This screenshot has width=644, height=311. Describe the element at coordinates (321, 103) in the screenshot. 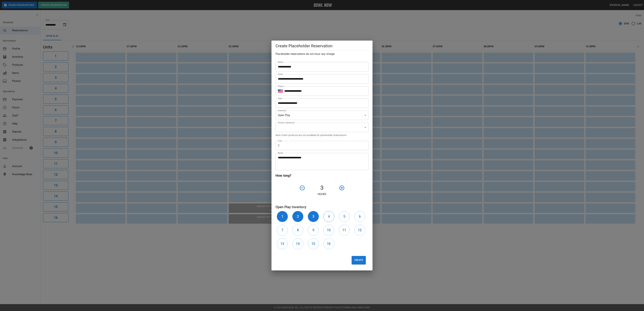

I see `input: Choose date, selected date is Oct 10, 2025` at that location.